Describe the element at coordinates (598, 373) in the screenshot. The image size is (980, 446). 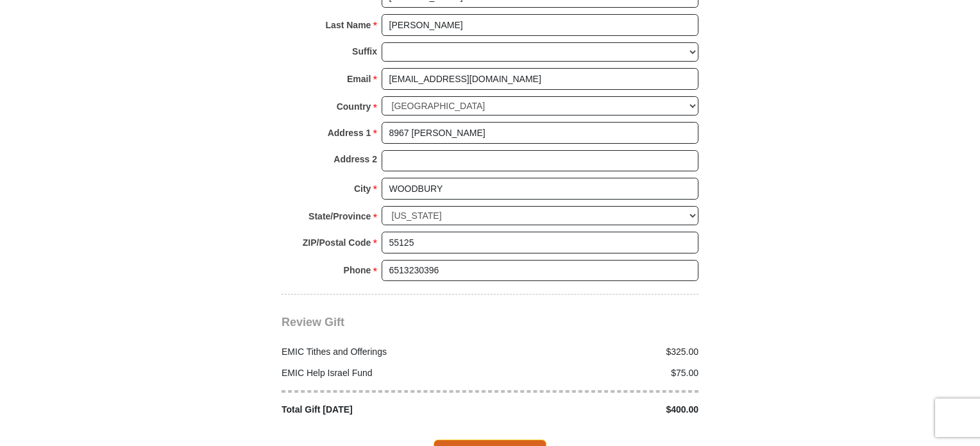
I see `div: $75.00` at that location.